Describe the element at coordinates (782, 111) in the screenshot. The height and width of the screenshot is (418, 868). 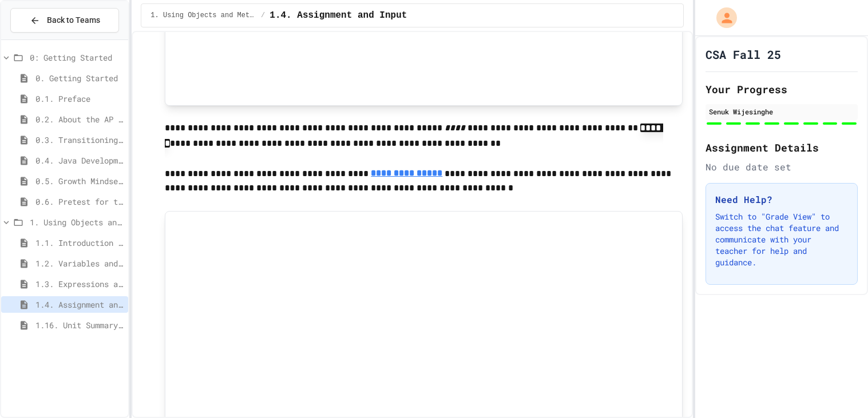
I see `div: Senuk Wijesinghe` at that location.